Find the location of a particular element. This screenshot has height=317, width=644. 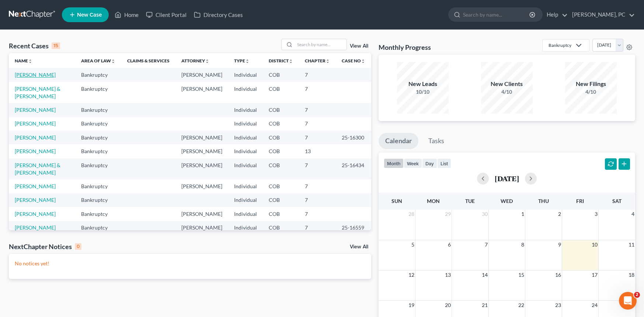

span: 20 is located at coordinates (448, 305).